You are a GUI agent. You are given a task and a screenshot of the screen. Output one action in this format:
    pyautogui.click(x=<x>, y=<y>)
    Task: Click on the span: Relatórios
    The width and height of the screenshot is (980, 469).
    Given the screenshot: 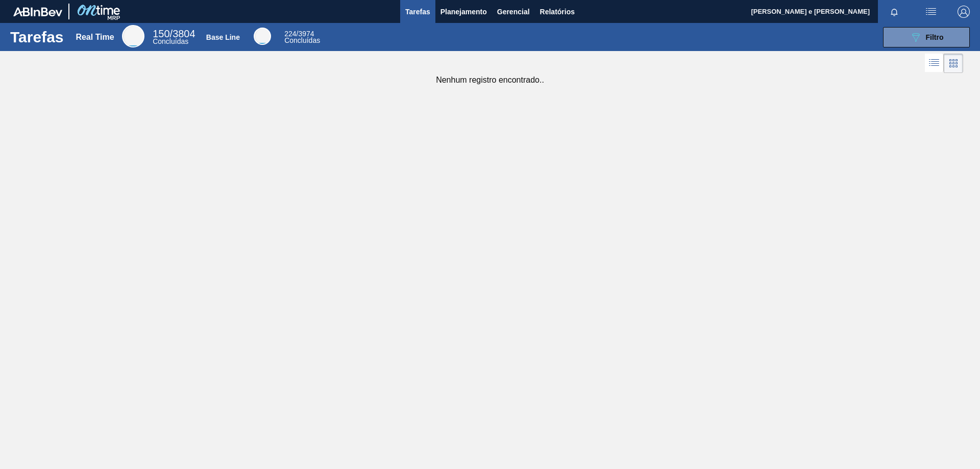 What is the action you would take?
    pyautogui.click(x=558, y=12)
    